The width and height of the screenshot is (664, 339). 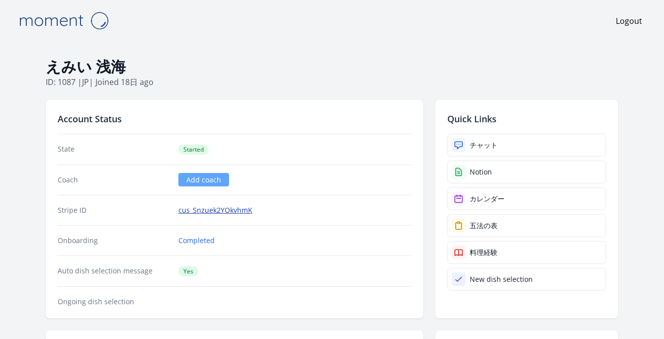 I want to click on h2: Account Status, so click(x=235, y=119).